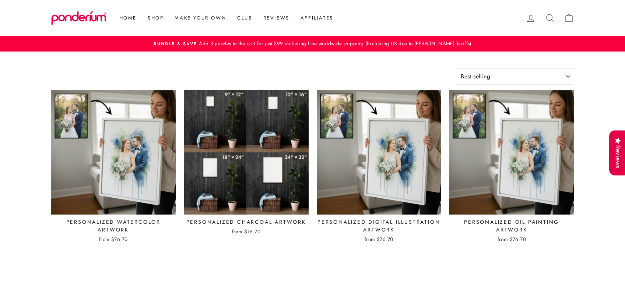 The image size is (625, 290). I want to click on a: Personalized Charcoal Artwork from $76.70, so click(246, 164).